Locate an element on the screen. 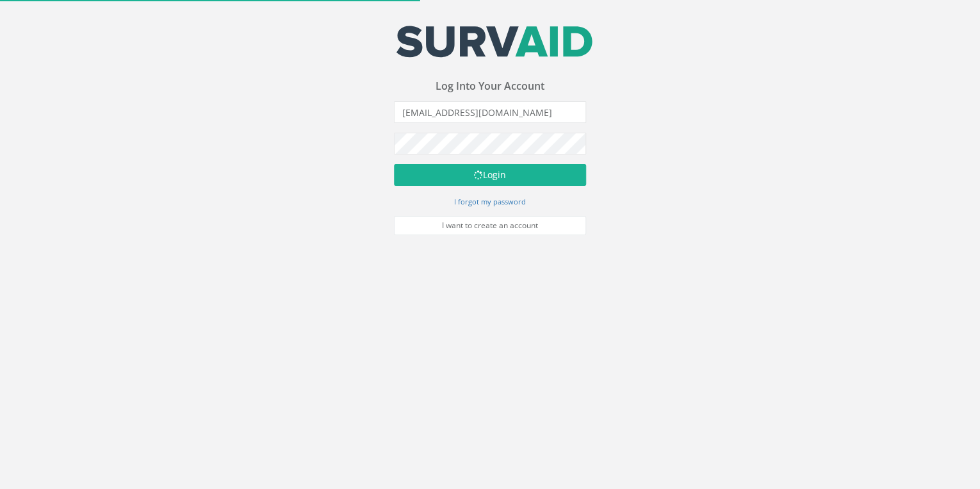  a: I want to create an account is located at coordinates (490, 226).